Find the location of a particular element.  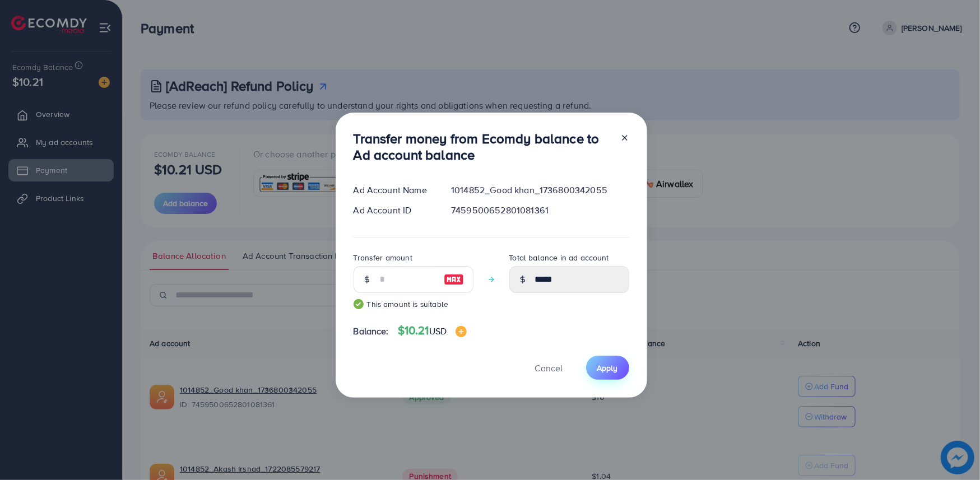

span: USD is located at coordinates (438, 331).